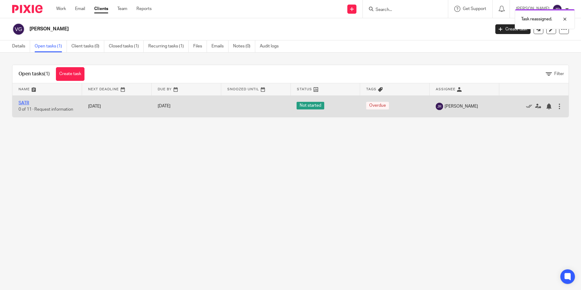 This screenshot has height=290, width=581. What do you see at coordinates (126, 46) in the screenshot?
I see `a: Closed tasks (1)` at bounding box center [126, 46].